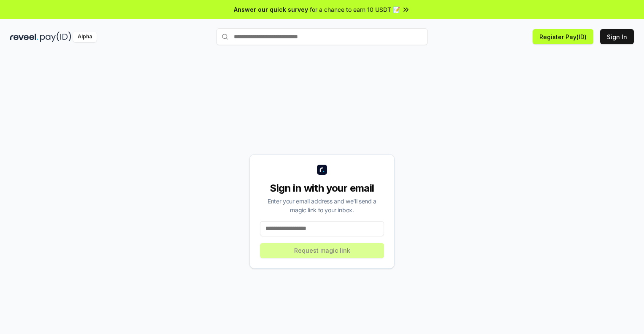 The width and height of the screenshot is (644, 334). What do you see at coordinates (56, 37) in the screenshot?
I see `img: pay_id` at bounding box center [56, 37].